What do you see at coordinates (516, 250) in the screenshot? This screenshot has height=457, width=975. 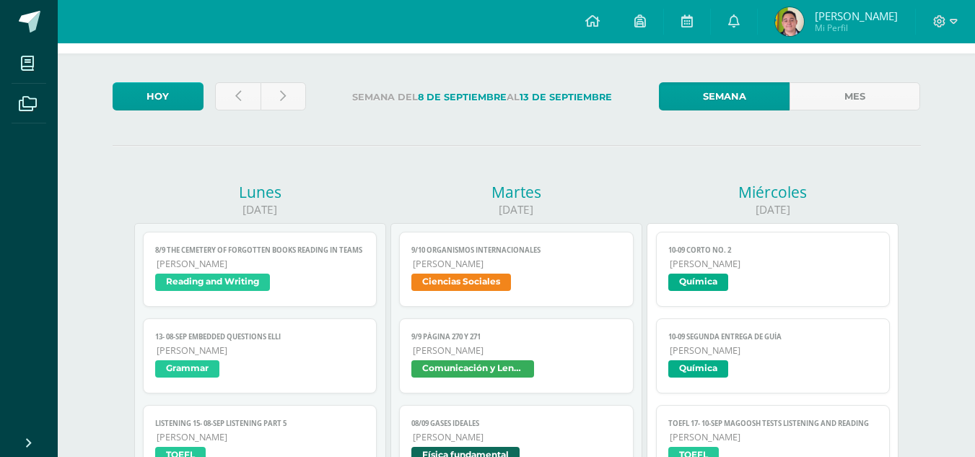 I see `span: 9/10 Organismos Internacionales` at bounding box center [516, 250].